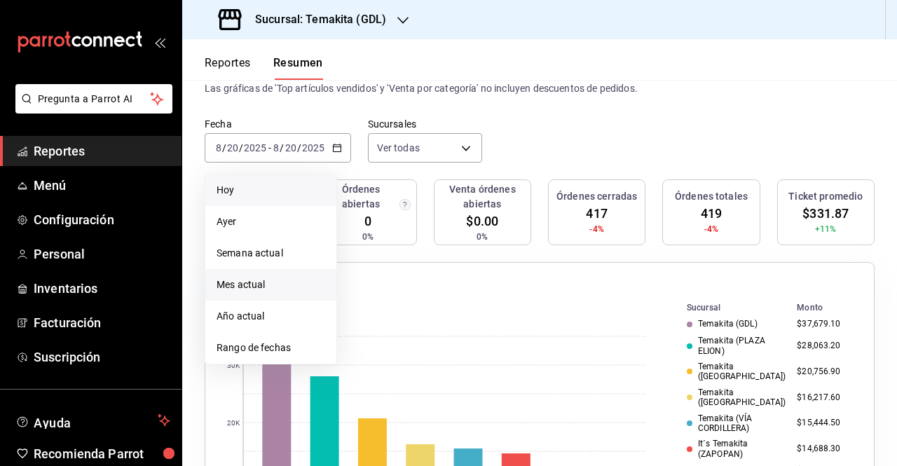 This screenshot has height=466, width=897. I want to click on label: Sucursales, so click(425, 124).